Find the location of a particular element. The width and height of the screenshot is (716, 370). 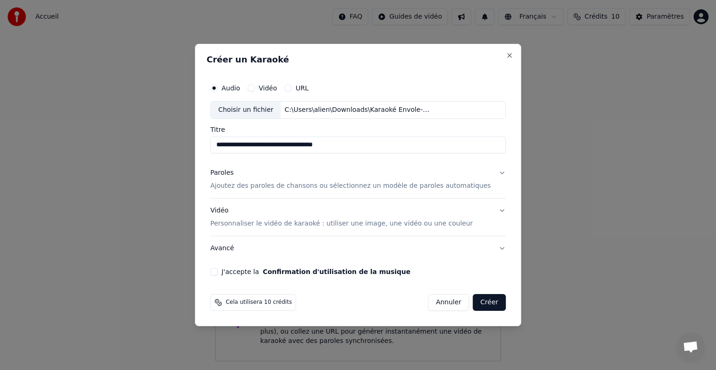

button: ParolesAjoutez des paroles de chansons ou sélectionnez un modèle de paroles automatiques is located at coordinates (358, 180).